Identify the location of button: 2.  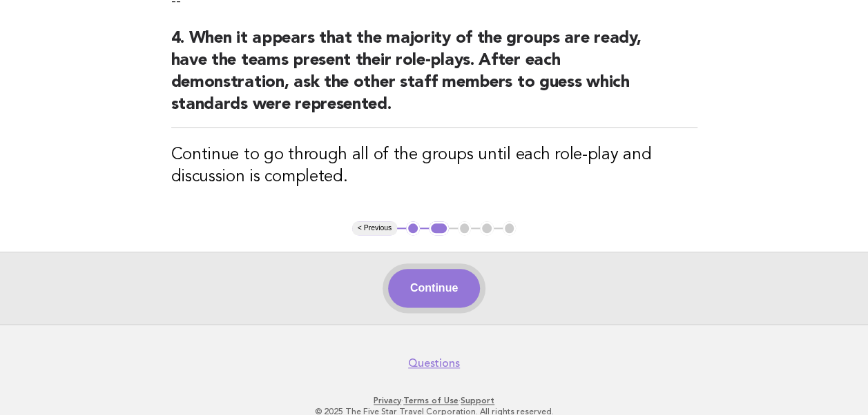
(438, 229).